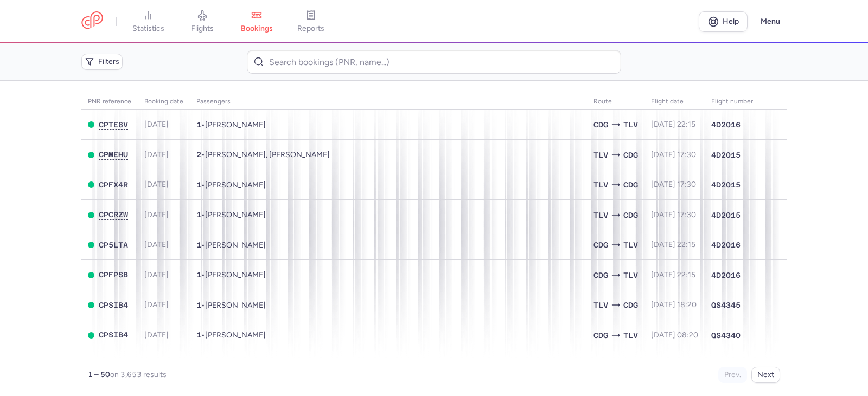 The image size is (868, 396). I want to click on span: Help, so click(731, 21).